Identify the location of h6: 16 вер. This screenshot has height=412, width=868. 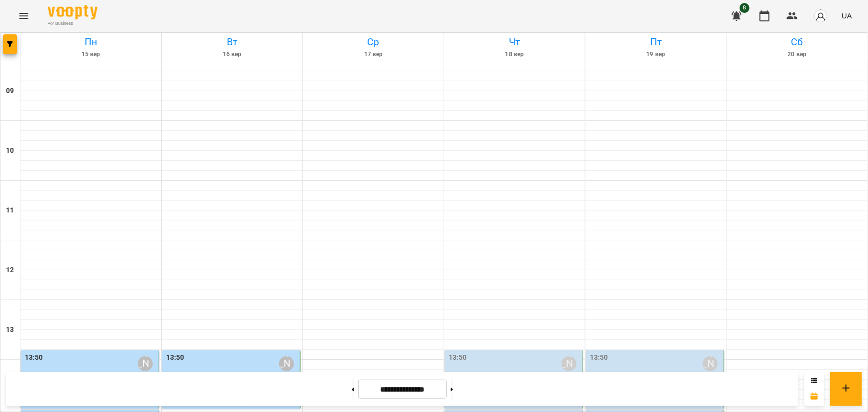
(232, 54).